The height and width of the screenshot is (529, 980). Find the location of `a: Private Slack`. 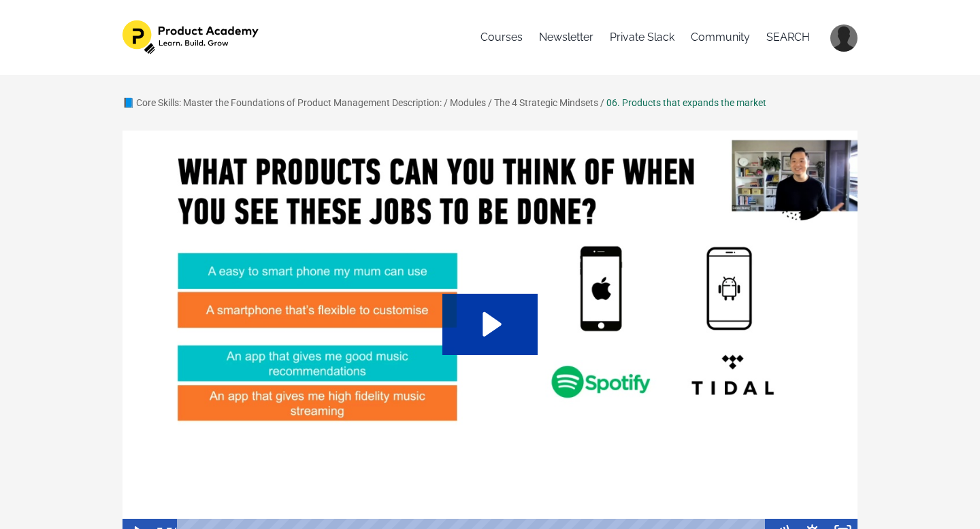

a: Private Slack is located at coordinates (641, 37).